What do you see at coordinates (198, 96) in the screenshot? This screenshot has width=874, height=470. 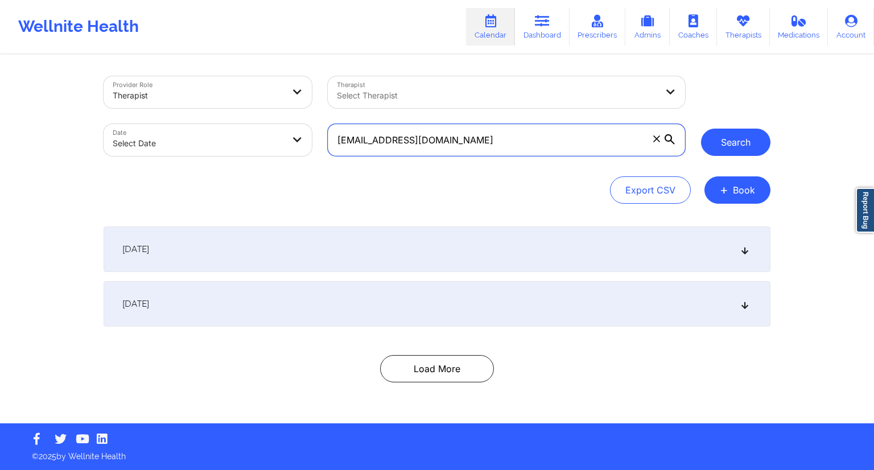 I see `div: Therapist` at bounding box center [198, 96].